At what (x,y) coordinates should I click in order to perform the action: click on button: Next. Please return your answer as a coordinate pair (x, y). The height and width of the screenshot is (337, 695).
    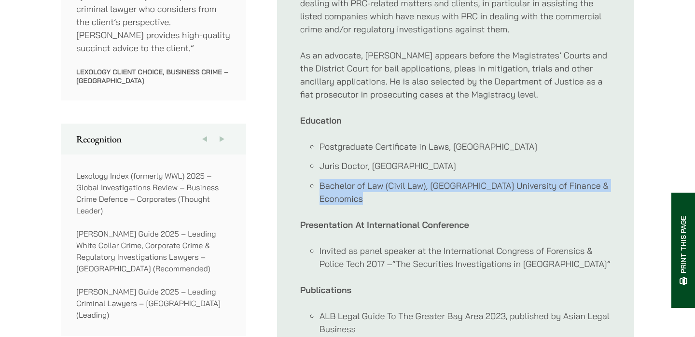
    Looking at the image, I should click on (222, 139).